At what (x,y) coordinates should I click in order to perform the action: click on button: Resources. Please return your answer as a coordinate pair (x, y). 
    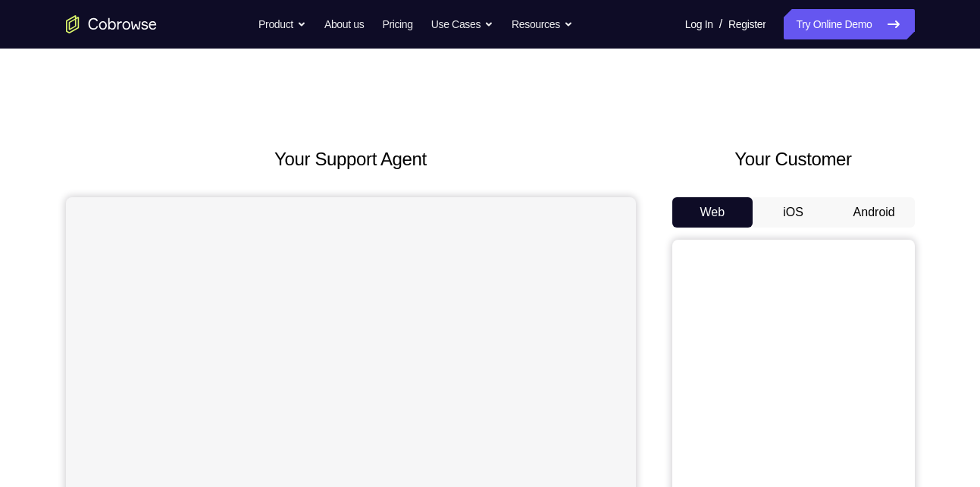
    Looking at the image, I should click on (542, 24).